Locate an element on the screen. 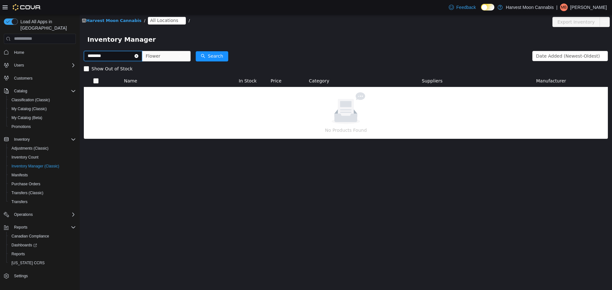 This screenshot has height=290, width=612. button: Export Inventory is located at coordinates (496, 7).